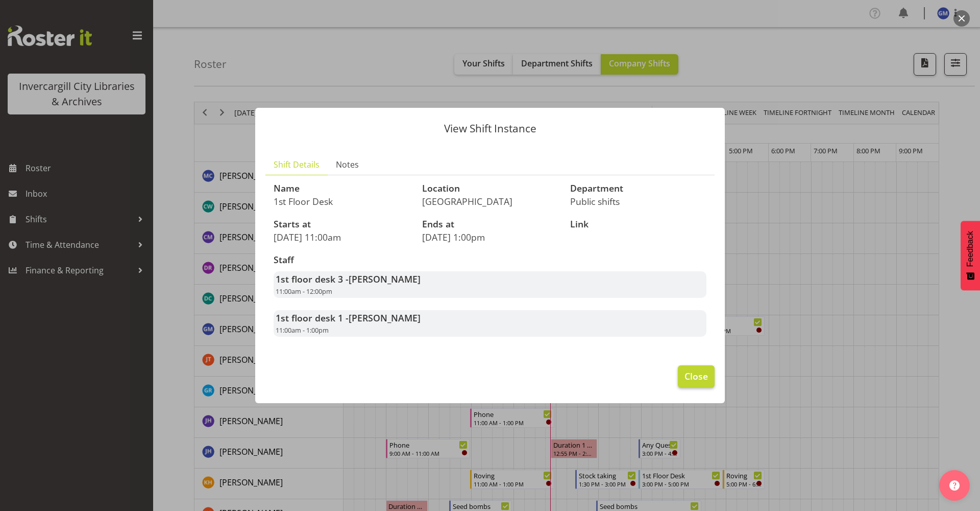 This screenshot has width=980, height=511. Describe the element at coordinates (638, 188) in the screenshot. I see `h3: Department` at that location.